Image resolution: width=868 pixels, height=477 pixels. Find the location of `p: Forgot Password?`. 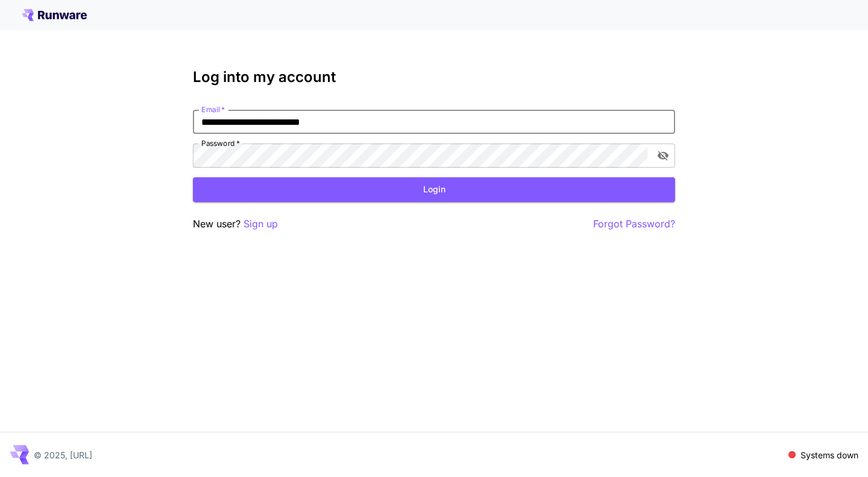

p: Forgot Password? is located at coordinates (634, 224).